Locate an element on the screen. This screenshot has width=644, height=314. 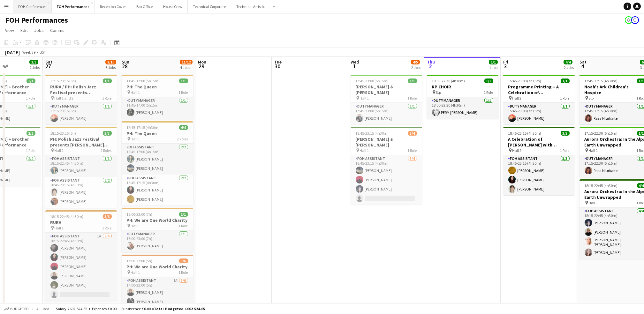
span: 4 is located at coordinates (582, 66).